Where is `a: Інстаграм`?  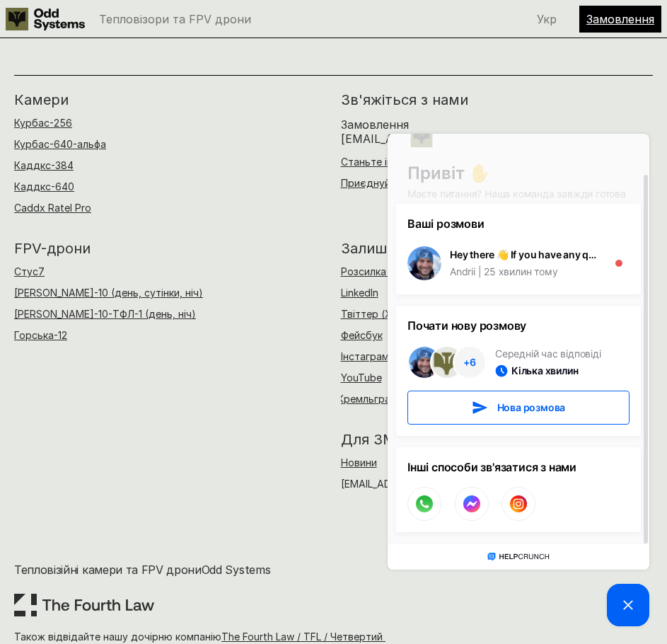 a: Інстаграм is located at coordinates (364, 355).